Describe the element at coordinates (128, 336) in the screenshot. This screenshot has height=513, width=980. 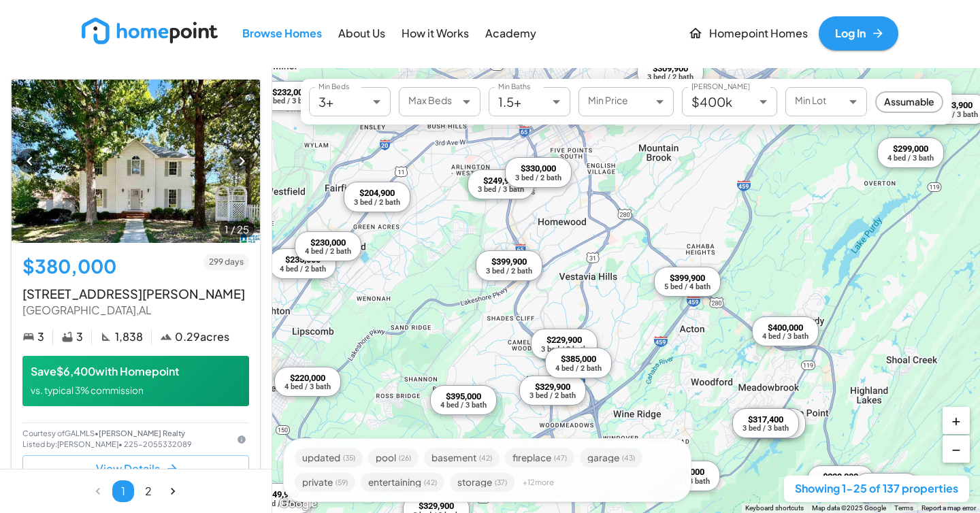
I see `p: 1,838` at that location.